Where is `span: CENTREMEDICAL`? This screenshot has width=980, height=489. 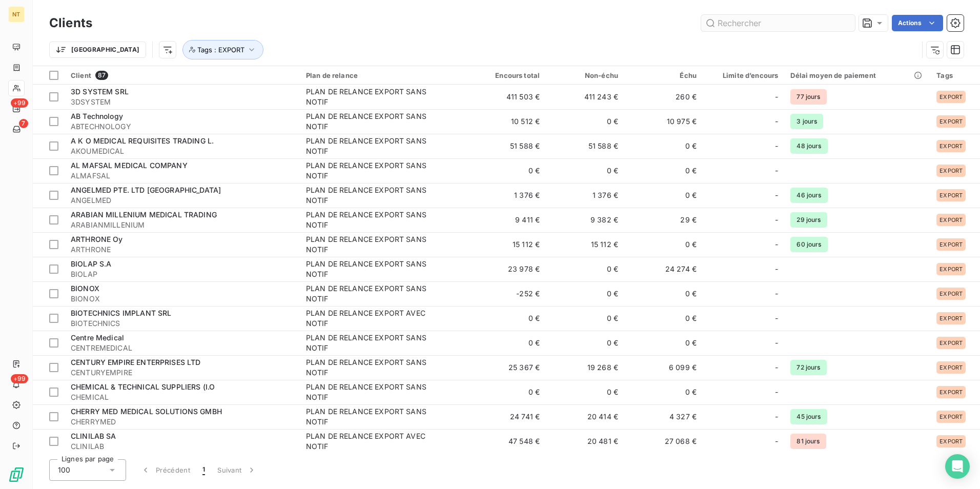 span: CENTREMEDICAL is located at coordinates (182, 348).